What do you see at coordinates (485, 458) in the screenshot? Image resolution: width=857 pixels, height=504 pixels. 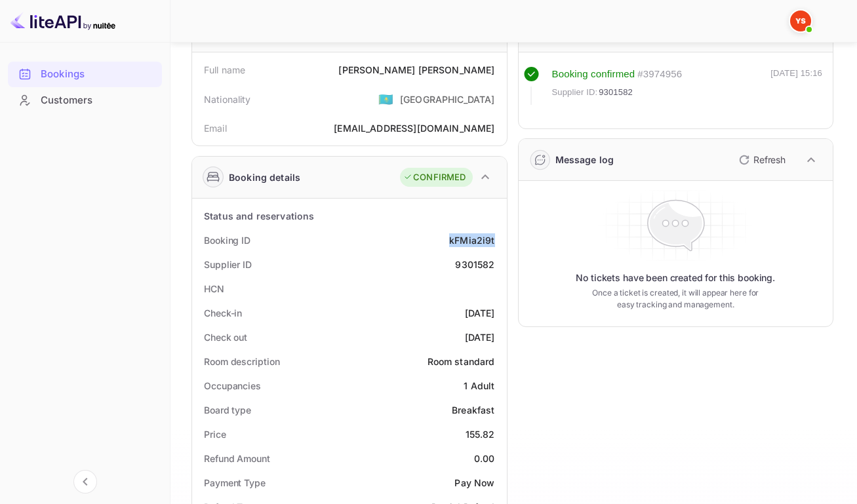 I see `div: 0.00` at bounding box center [485, 458].